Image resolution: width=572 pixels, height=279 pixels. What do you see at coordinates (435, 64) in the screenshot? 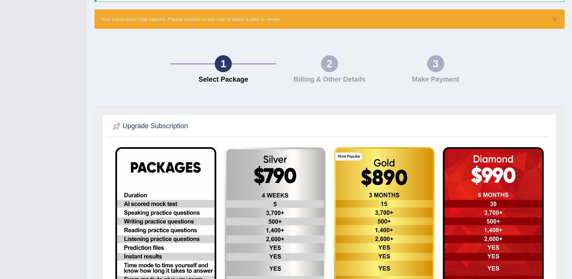
I see `div: 3` at bounding box center [435, 64].